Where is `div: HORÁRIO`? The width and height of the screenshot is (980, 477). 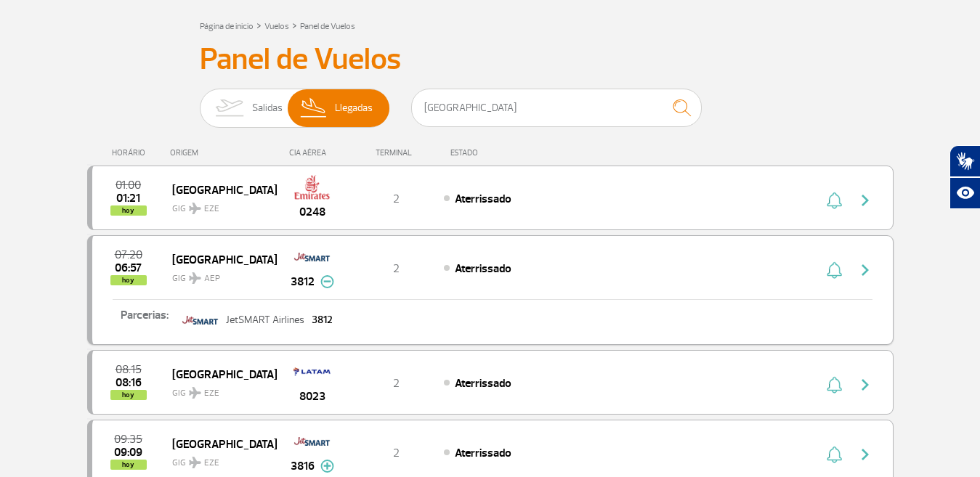 div: HORÁRIO is located at coordinates (131, 153).